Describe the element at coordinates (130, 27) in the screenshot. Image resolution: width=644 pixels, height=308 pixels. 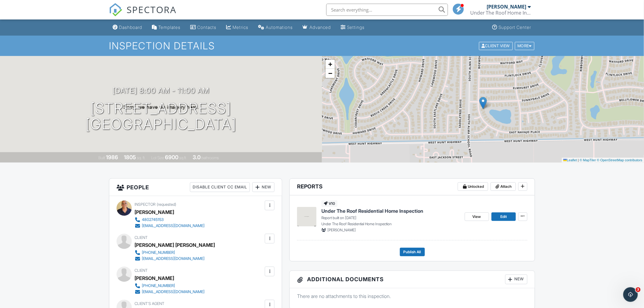
I see `div: Dashboard` at that location.